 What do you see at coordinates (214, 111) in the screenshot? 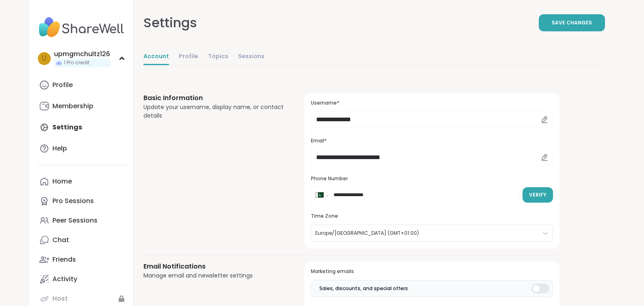
I see `div: Update your username, display name, or contact details` at bounding box center [214, 111].